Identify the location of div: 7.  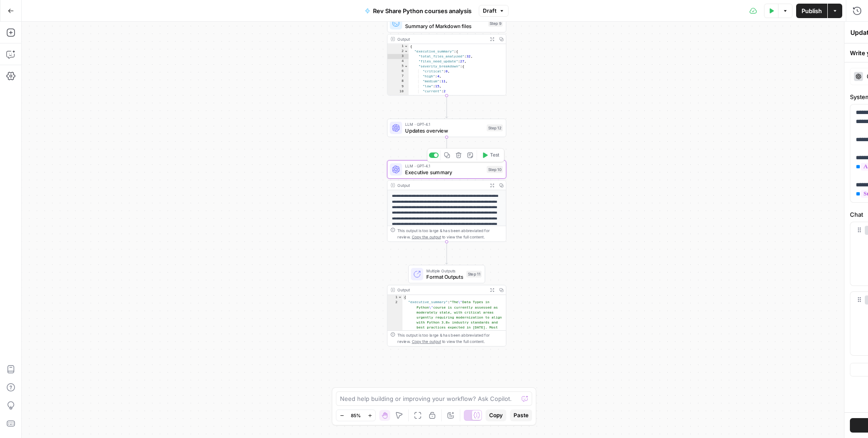
(398, 76).